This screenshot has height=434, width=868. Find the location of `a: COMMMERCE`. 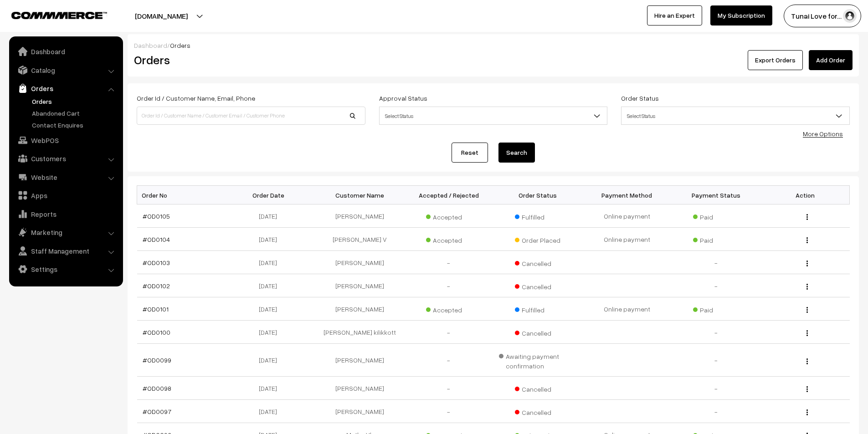

a: COMMMERCE is located at coordinates (51, 14).